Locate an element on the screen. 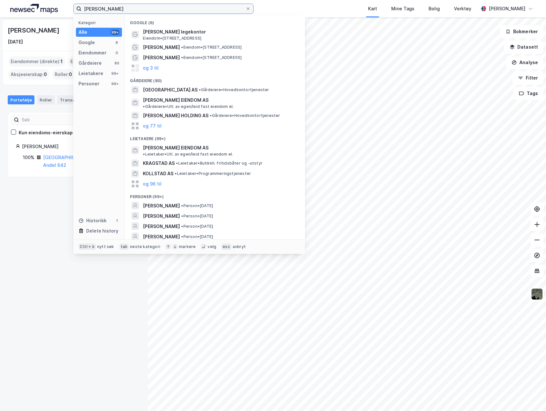  input: Søk på adresse, matrikkel, gårdeiere, leietakere eller personer is located at coordinates (163, 9).